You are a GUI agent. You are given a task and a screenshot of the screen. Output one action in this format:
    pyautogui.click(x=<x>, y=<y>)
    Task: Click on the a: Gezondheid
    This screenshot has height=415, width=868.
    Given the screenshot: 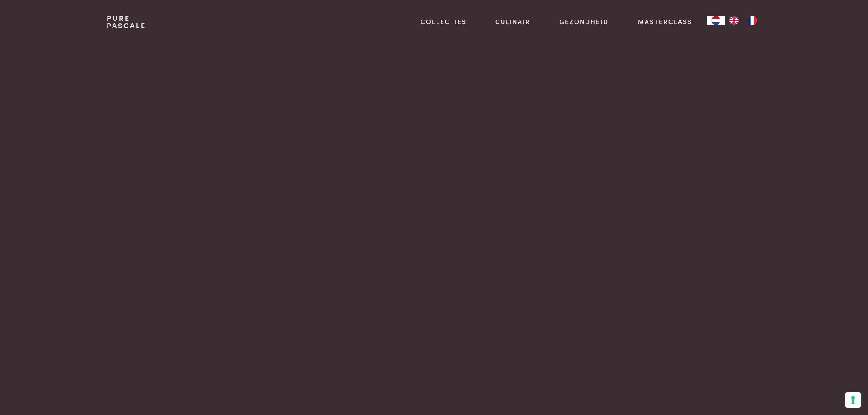 What is the action you would take?
    pyautogui.click(x=584, y=21)
    